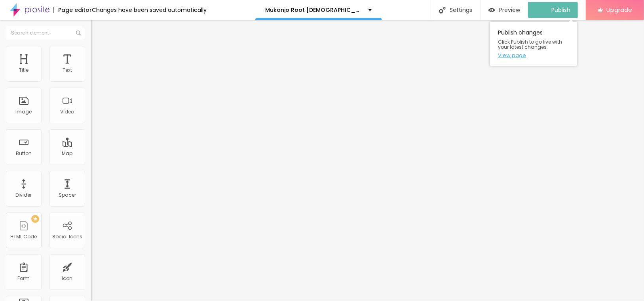 The width and height of the screenshot is (644, 301). What do you see at coordinates (553, 10) in the screenshot?
I see `button: Publish` at bounding box center [553, 10].